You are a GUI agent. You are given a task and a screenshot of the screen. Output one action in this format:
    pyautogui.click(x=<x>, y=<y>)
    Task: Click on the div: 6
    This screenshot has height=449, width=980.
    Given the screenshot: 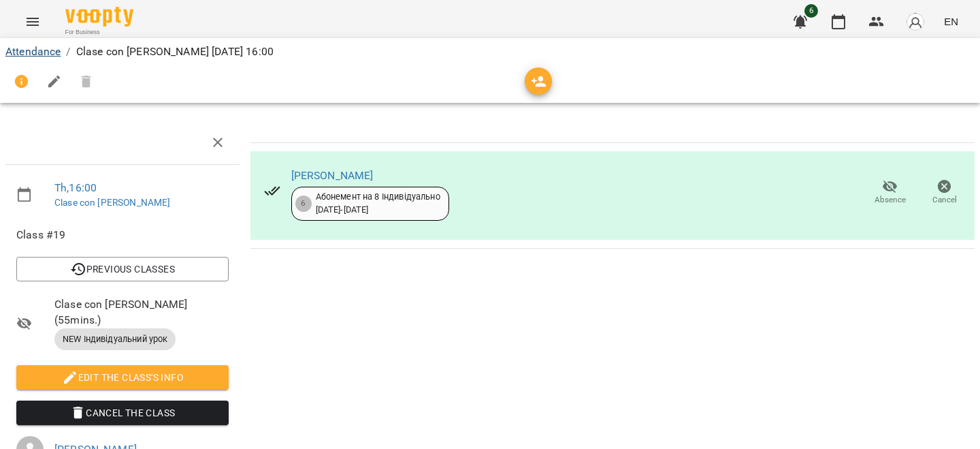 What is the action you would take?
    pyautogui.click(x=304, y=204)
    